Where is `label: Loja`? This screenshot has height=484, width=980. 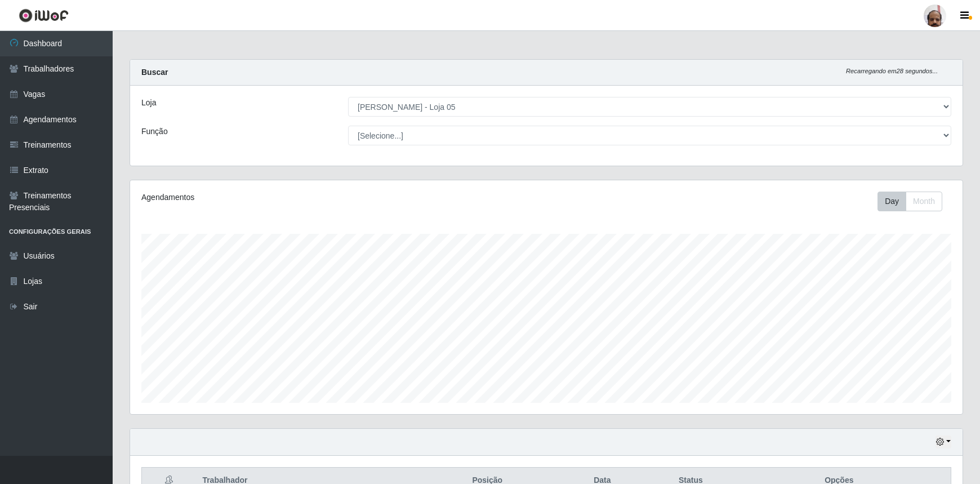
label: Loja is located at coordinates (149, 102).